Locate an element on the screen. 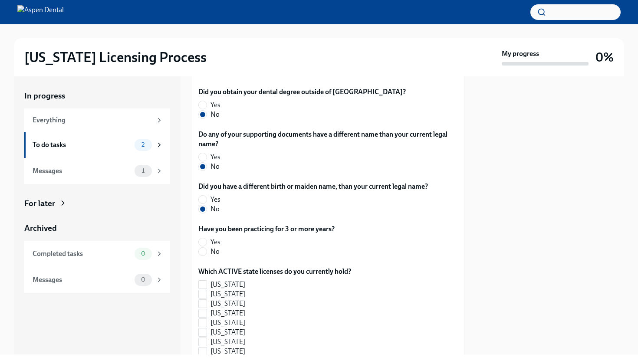 This screenshot has height=364, width=638. label: Which ACTIVE state licenses do you currently hold? is located at coordinates (274, 272).